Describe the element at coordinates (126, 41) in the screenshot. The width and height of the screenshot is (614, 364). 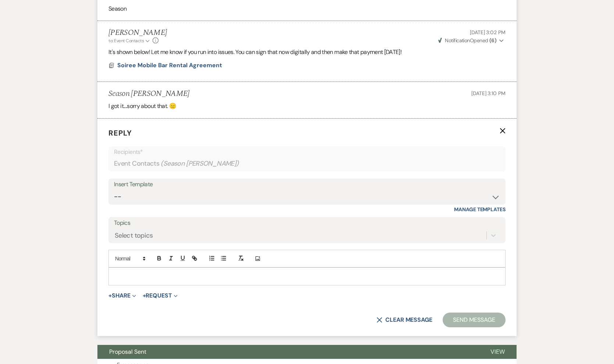
I see `span: to: Event Contacts` at that location.